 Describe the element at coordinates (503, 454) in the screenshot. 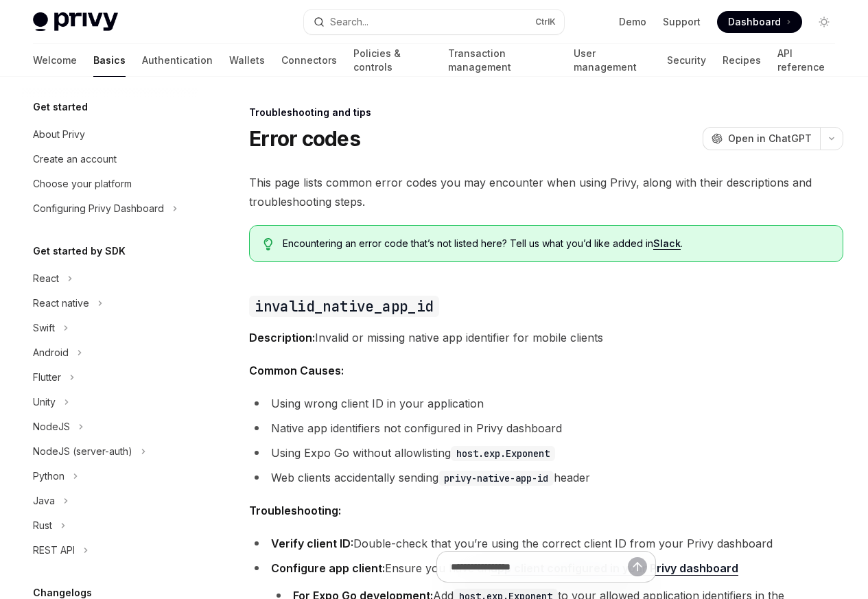

I see `code: host.exp.Exponent` at that location.